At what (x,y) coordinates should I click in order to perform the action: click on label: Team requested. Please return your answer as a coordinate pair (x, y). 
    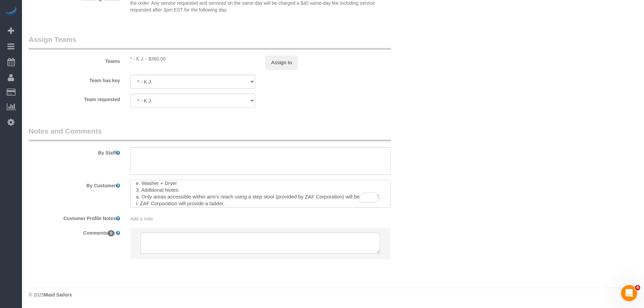
    Looking at the image, I should click on (74, 98).